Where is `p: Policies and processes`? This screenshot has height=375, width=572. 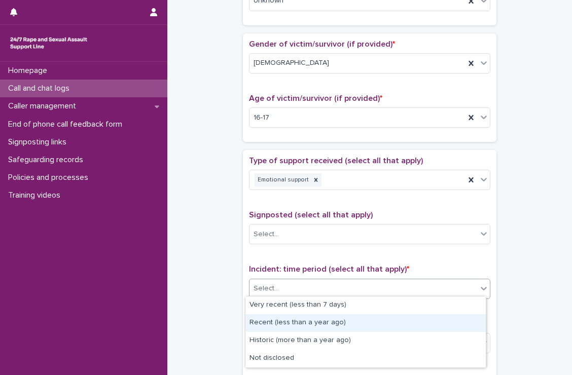 p: Policies and processes is located at coordinates (50, 177).